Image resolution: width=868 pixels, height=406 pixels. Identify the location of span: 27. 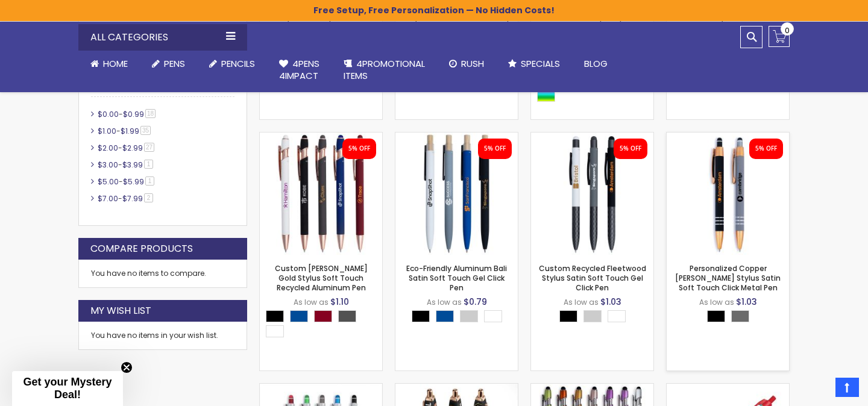
(149, 147).